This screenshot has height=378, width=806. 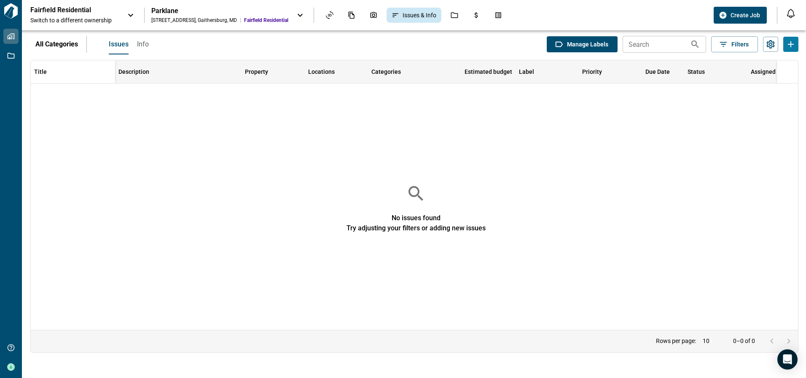 What do you see at coordinates (330, 15) in the screenshot?
I see `div: Asset View` at bounding box center [330, 15].